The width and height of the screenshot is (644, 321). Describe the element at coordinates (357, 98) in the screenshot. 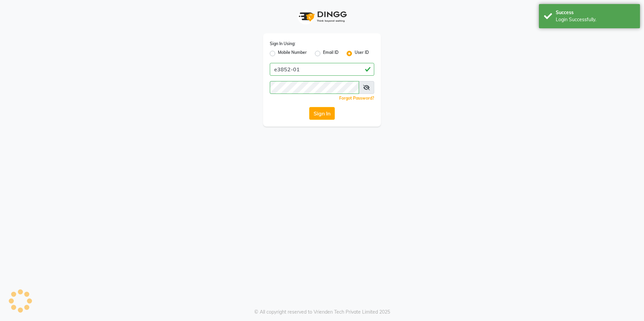

I see `a: Forgot Password?` at that location.